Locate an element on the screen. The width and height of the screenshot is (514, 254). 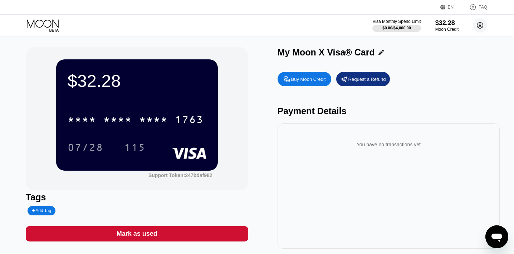
div: Moon Credit is located at coordinates (447, 29).